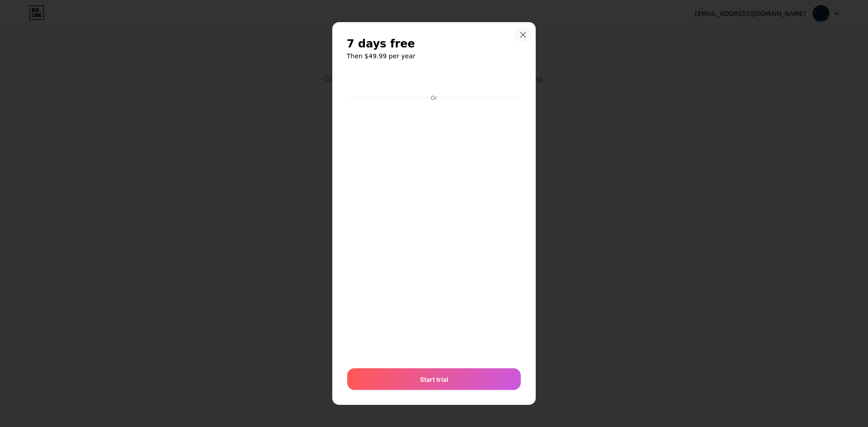 The image size is (868, 427). I want to click on span: Start trial, so click(434, 379).